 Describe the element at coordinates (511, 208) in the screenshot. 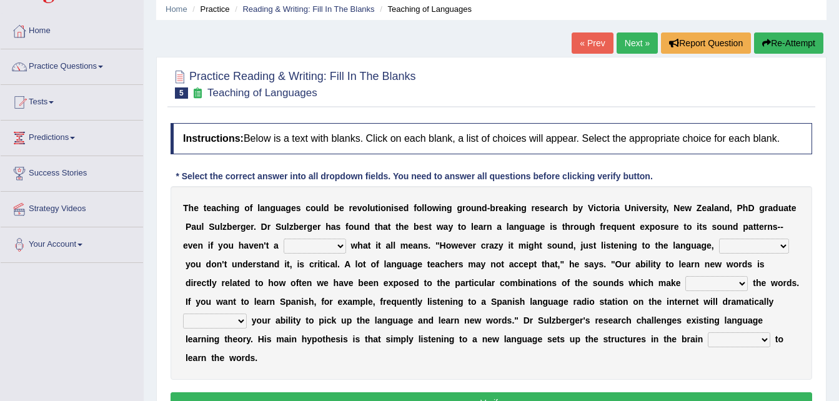

I see `b: k` at that location.